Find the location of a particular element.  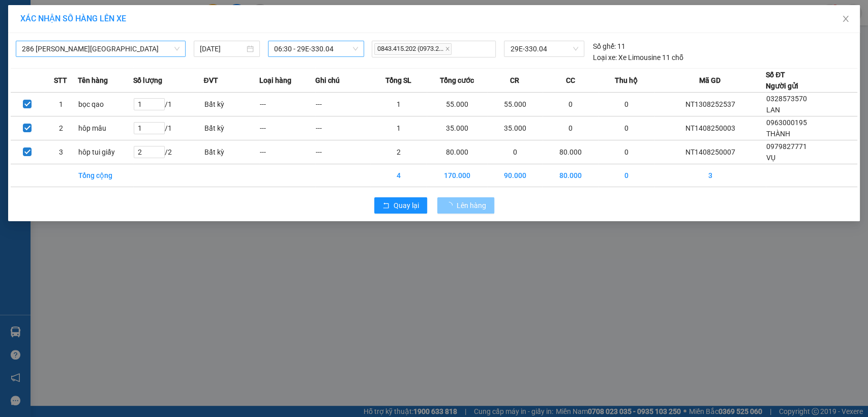

td: / 2 is located at coordinates (168, 152).